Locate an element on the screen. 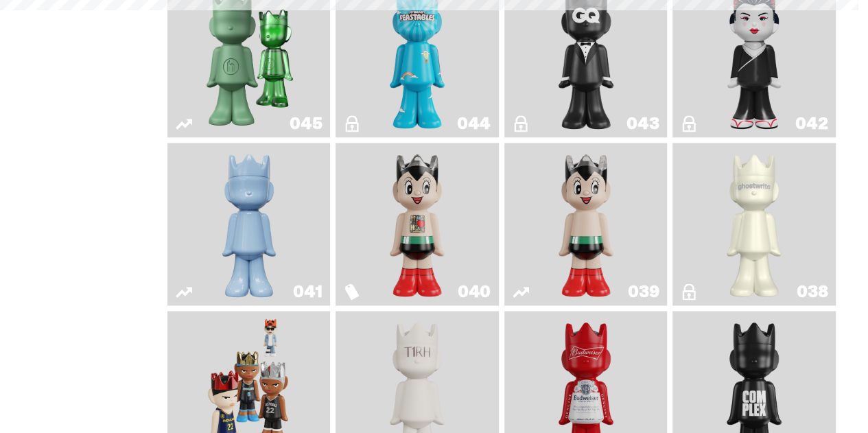 The height and width of the screenshot is (433, 868). img: Astro Boy is located at coordinates (586, 225).